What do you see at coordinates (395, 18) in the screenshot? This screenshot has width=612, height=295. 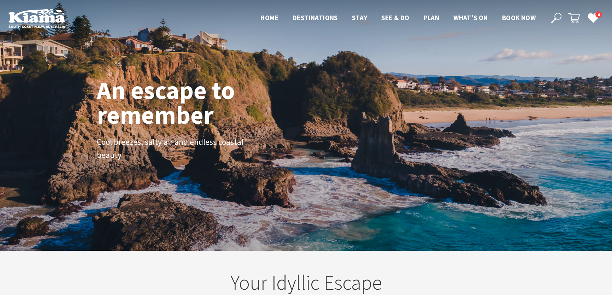 I see `span: See & Do` at bounding box center [395, 18].